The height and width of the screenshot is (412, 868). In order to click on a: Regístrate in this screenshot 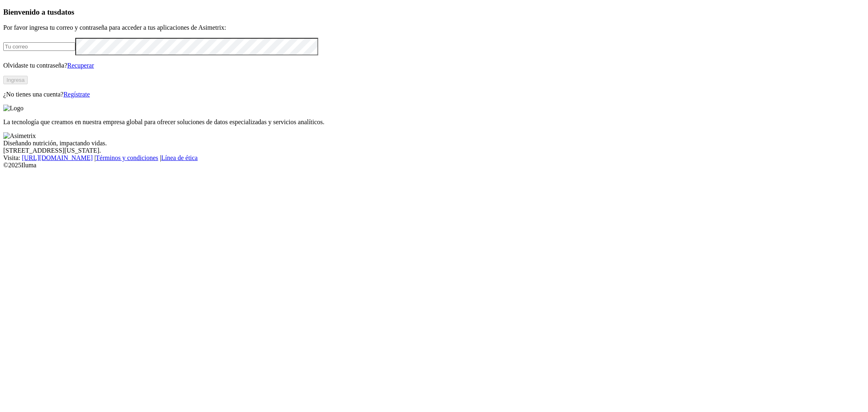, I will do `click(77, 94)`.